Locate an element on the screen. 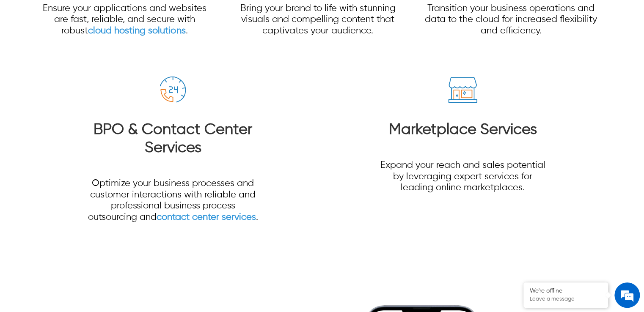  p: Optimize your business processes and customer interactions with reliable and professional busines... is located at coordinates (172, 201).